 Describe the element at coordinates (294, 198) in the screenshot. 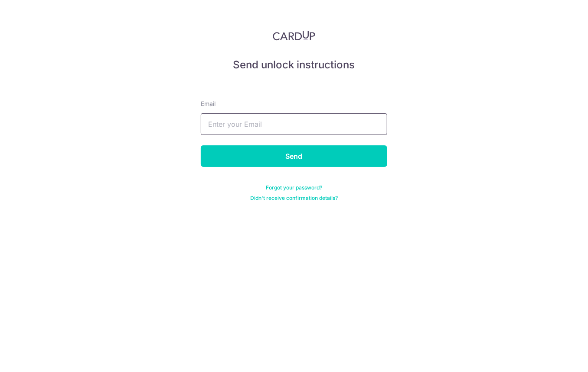

I see `a: Didn't receive confirmation details?` at that location.